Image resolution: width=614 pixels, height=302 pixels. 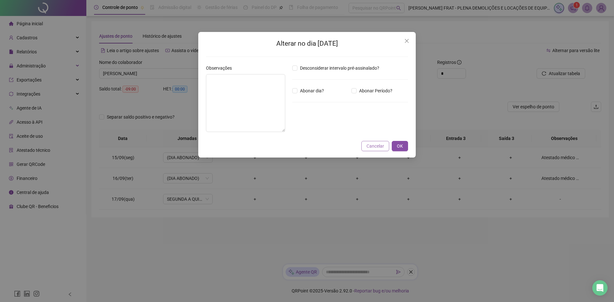 I want to click on button: OK, so click(x=400, y=146).